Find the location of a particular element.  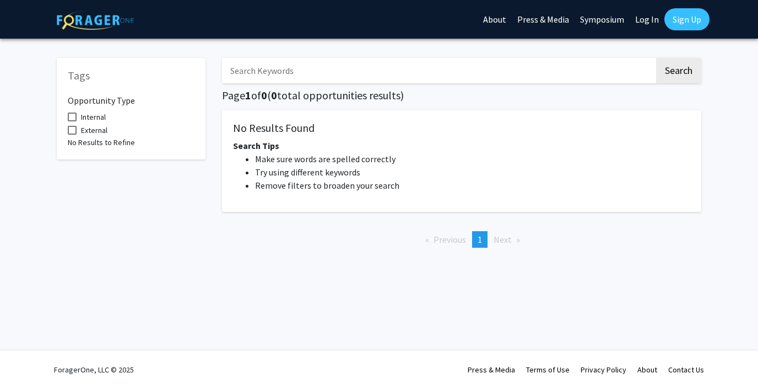

a: About is located at coordinates (648, 369).